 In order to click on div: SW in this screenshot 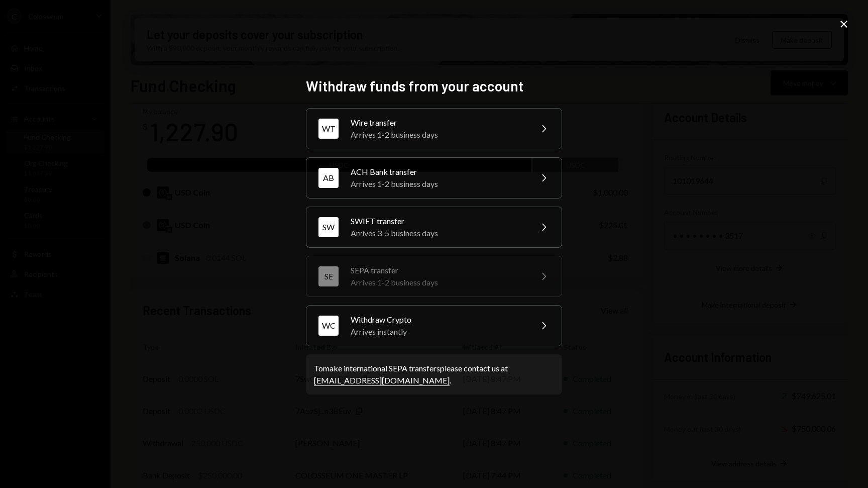, I will do `click(328, 227)`.